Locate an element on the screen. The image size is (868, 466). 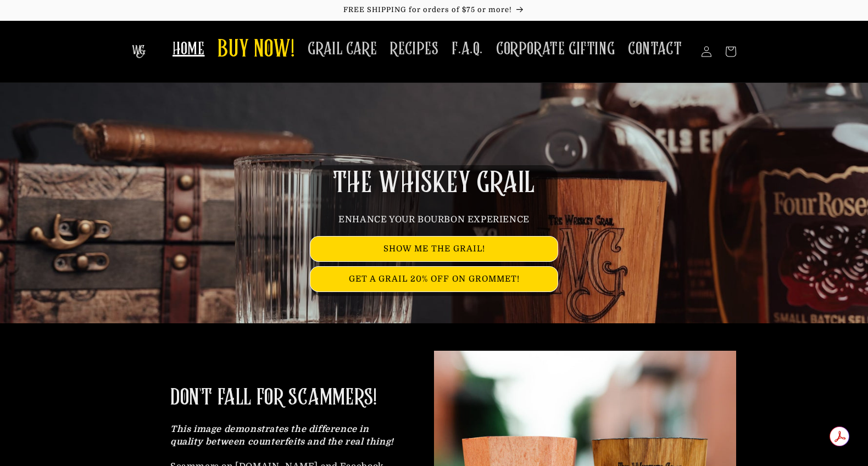
span: CONTACT is located at coordinates (655, 49).